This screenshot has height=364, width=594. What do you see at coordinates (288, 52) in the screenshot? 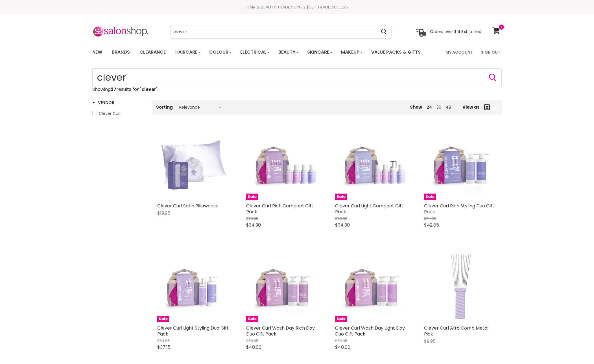
I see `a: Beauty` at bounding box center [288, 52].